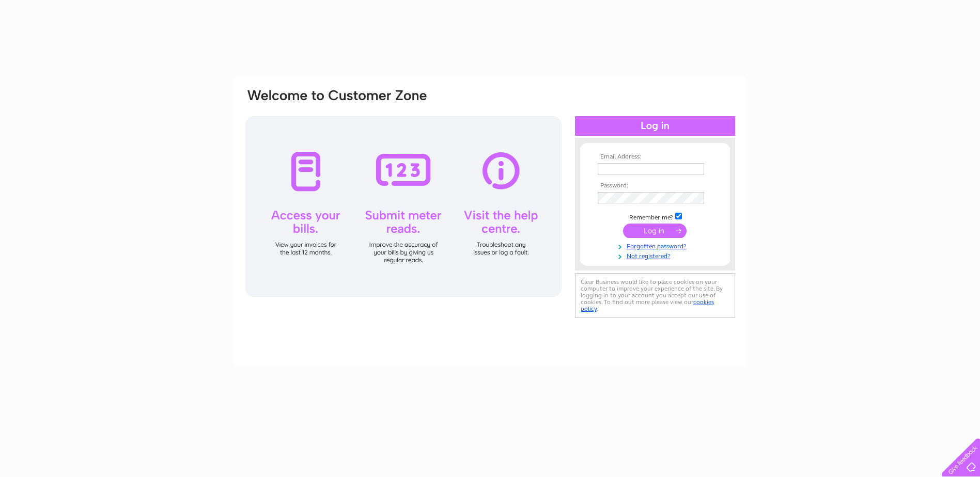 The image size is (980, 477). Describe the element at coordinates (656, 245) in the screenshot. I see `a: Forgotten password?` at that location.